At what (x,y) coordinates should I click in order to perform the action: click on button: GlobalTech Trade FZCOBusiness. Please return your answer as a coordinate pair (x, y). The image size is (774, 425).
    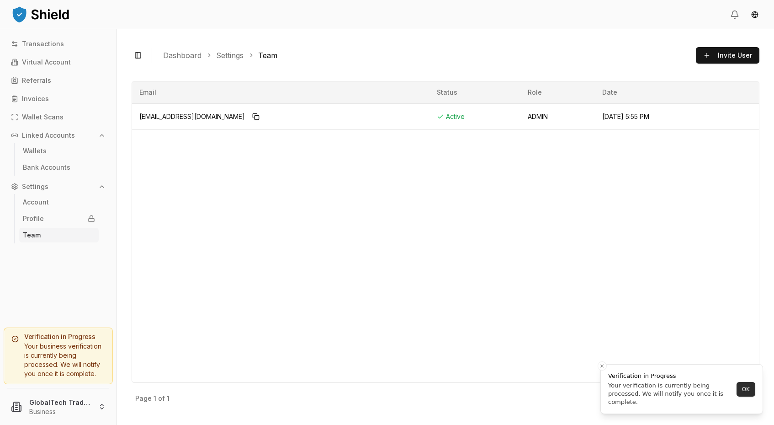
    Looking at the image, I should click on (58, 406).